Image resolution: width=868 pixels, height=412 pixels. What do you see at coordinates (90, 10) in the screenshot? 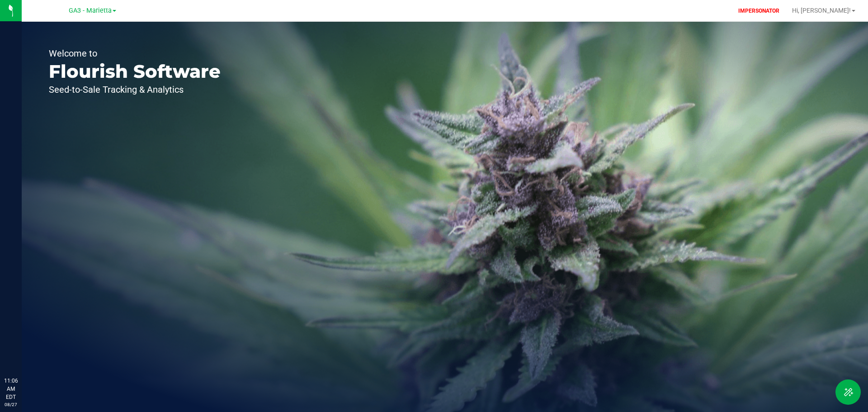
I see `span: GA3 - Marietta` at bounding box center [90, 10].